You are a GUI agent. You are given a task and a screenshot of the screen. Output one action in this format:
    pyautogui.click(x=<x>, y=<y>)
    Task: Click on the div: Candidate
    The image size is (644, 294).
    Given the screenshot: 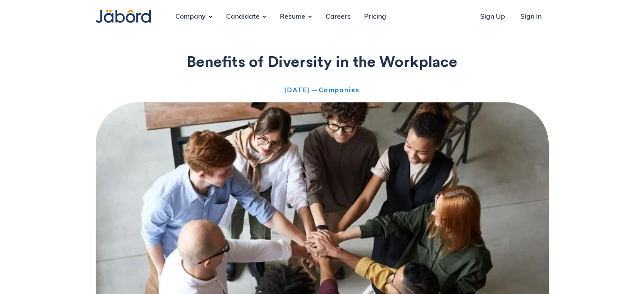 What is the action you would take?
    pyautogui.click(x=243, y=17)
    